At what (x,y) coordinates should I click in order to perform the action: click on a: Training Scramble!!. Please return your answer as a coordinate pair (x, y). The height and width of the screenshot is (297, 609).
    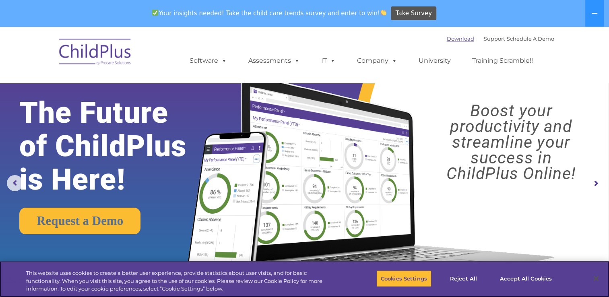
    Looking at the image, I should click on (502, 61).